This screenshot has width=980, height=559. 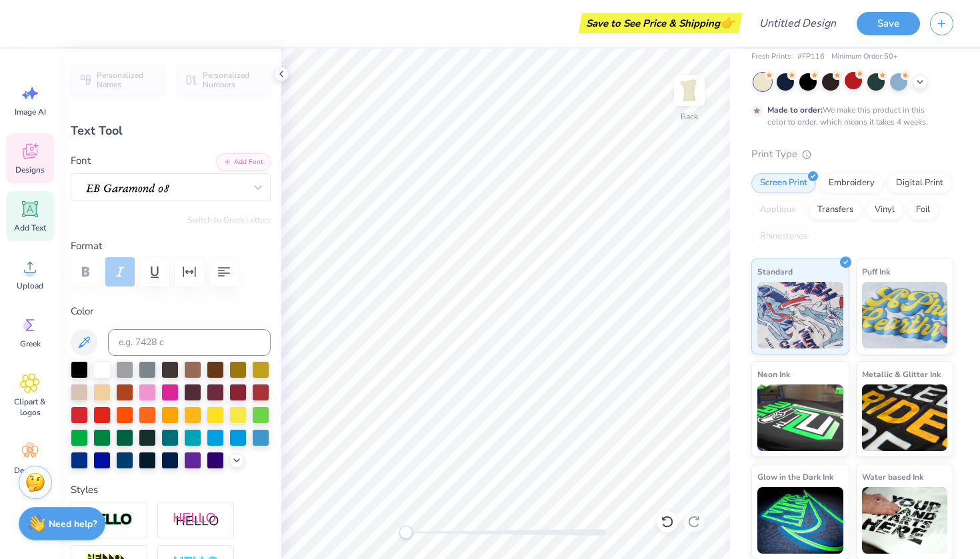 I want to click on input: Untitled Design, so click(x=797, y=23).